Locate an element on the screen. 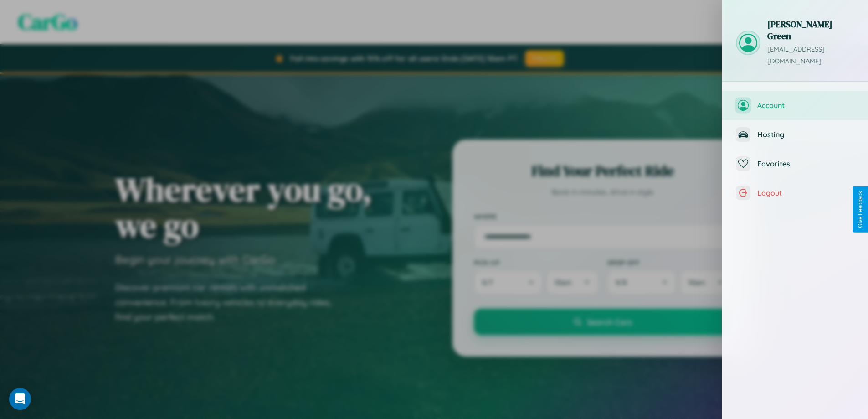 This screenshot has height=419, width=868. button: Logout is located at coordinates (795, 193).